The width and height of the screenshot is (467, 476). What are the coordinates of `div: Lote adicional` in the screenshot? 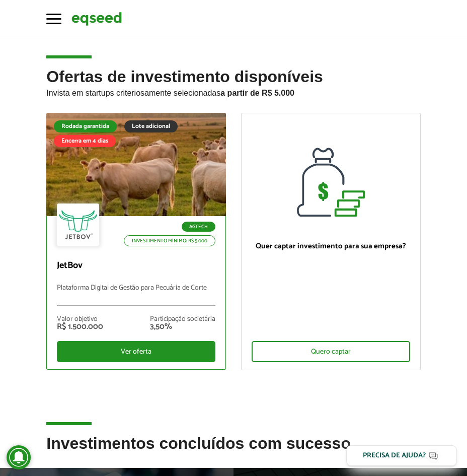 It's located at (151, 126).